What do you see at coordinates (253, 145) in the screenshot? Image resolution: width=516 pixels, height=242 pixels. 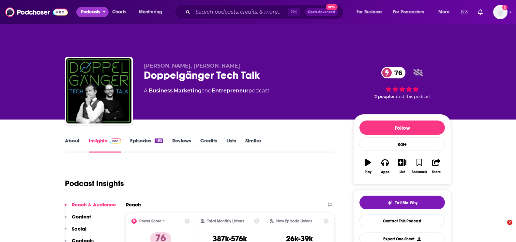 I see `a: Similar` at bounding box center [253, 145].